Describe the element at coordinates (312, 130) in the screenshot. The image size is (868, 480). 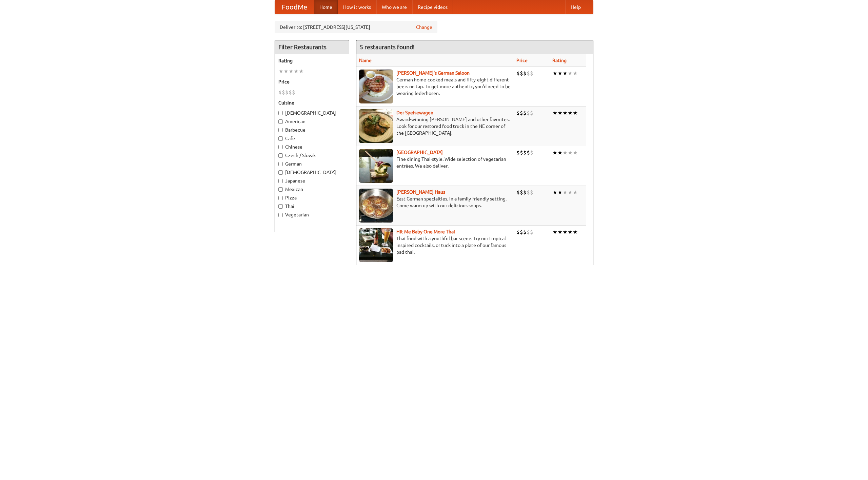
I see `label: Barbecue` at that location.